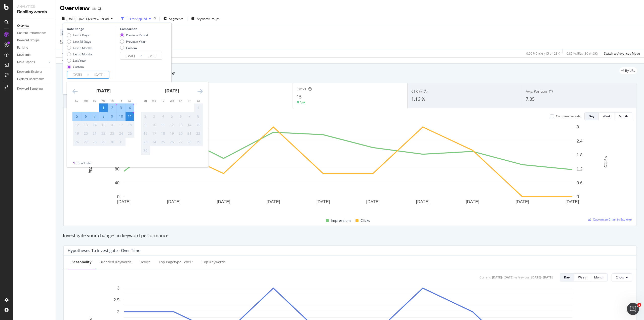 This screenshot has width=644, height=320. Describe the element at coordinates (112, 125) in the screenshot. I see `div: 16` at that location.